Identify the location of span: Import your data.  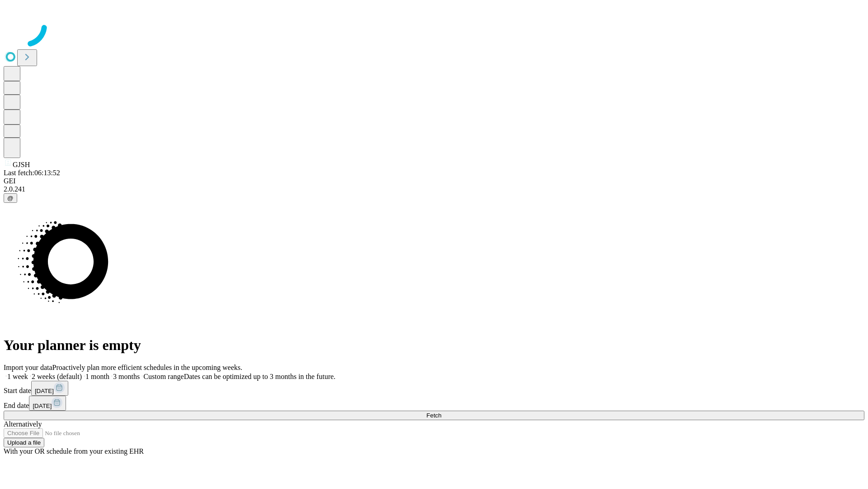
(28, 367).